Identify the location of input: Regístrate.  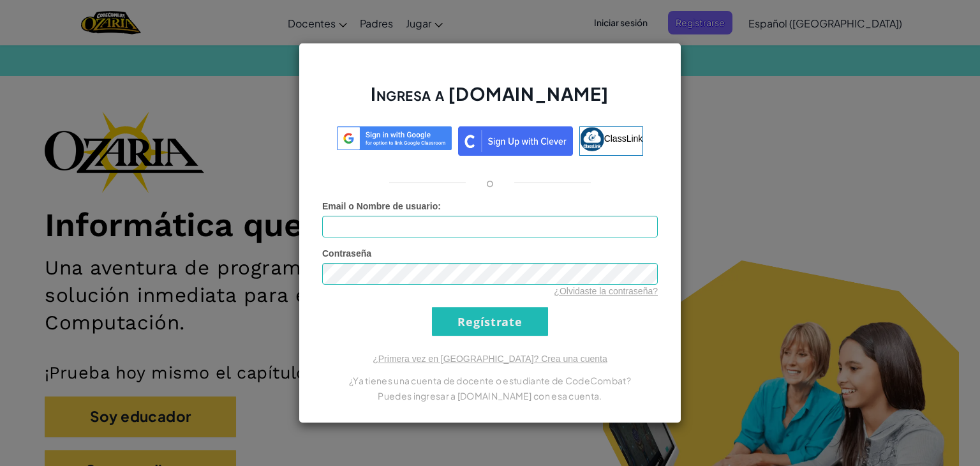
(490, 321).